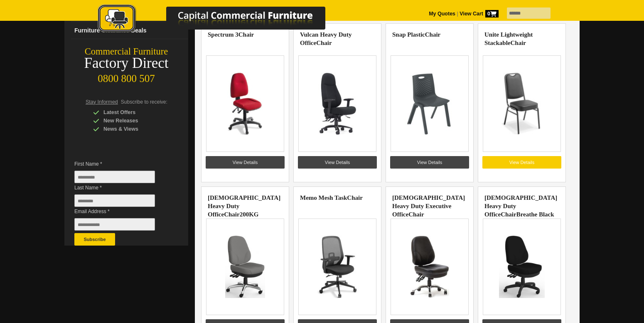  What do you see at coordinates (442, 14) in the screenshot?
I see `a: My Quotes` at bounding box center [442, 14].